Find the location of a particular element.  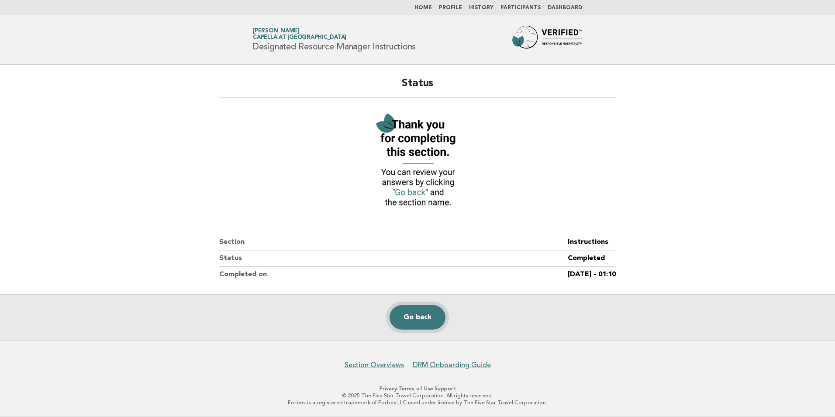

img: Verified is located at coordinates (417, 161).